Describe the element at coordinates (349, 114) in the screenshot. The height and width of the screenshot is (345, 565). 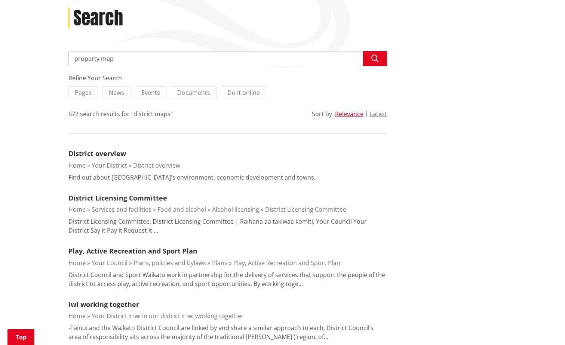
I see `button: Relevance` at that location.